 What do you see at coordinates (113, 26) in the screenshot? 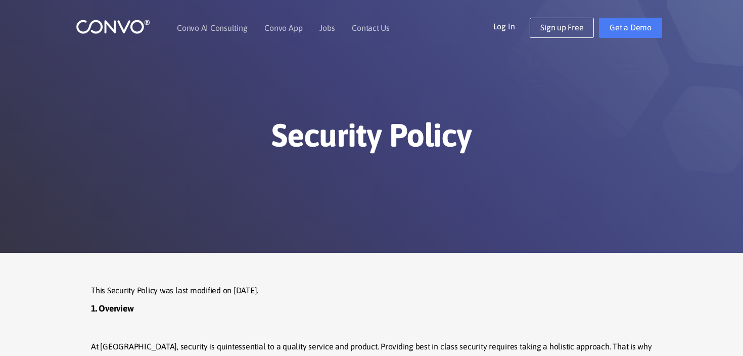
I see `img: logo_1.png` at bounding box center [113, 26].